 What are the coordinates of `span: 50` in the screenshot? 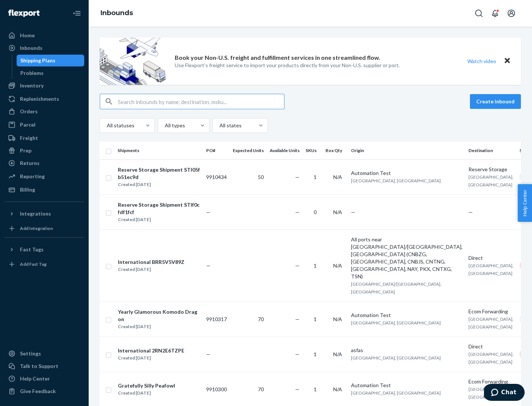 It's located at (261, 177).